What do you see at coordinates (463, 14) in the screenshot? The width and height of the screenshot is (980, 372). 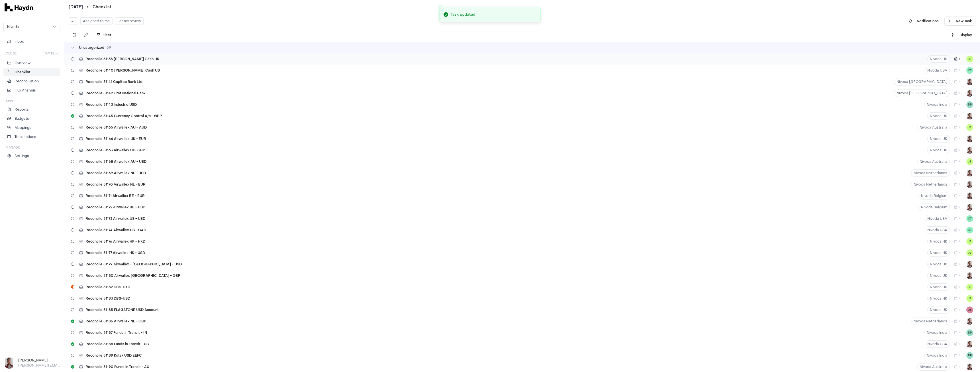 I see `div: Task updated` at bounding box center [463, 14].